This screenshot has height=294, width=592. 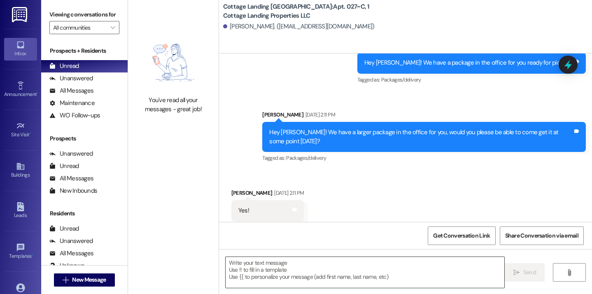 What do you see at coordinates (75, 115) in the screenshot?
I see `div: WO Follow-ups` at bounding box center [75, 115].